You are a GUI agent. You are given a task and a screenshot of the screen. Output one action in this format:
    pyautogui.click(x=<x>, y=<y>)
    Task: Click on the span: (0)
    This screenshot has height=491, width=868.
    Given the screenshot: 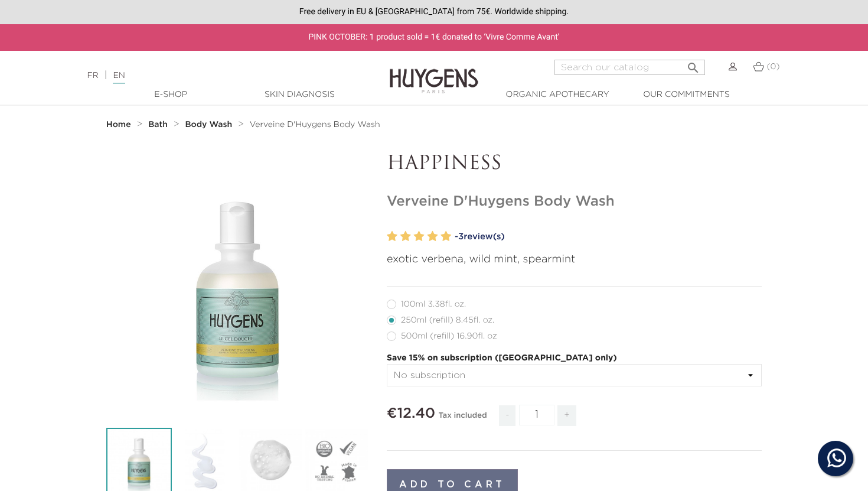 What is the action you would take?
    pyautogui.click(x=772, y=67)
    